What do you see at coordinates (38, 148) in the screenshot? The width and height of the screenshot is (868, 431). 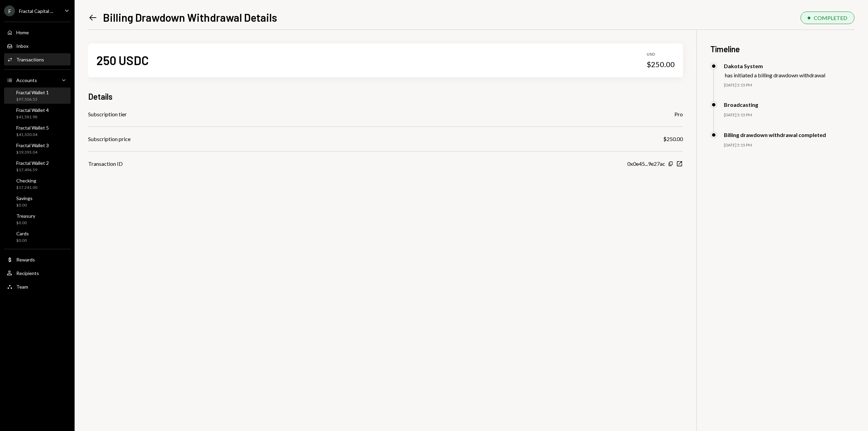 I see `a: Fractal Wallet 3$19,393.04` at bounding box center [38, 148].